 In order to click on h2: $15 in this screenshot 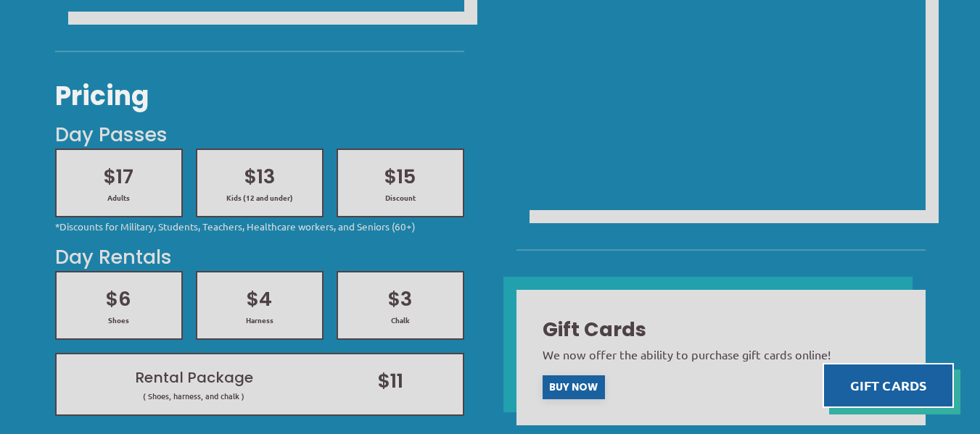, I will do `click(401, 177)`.